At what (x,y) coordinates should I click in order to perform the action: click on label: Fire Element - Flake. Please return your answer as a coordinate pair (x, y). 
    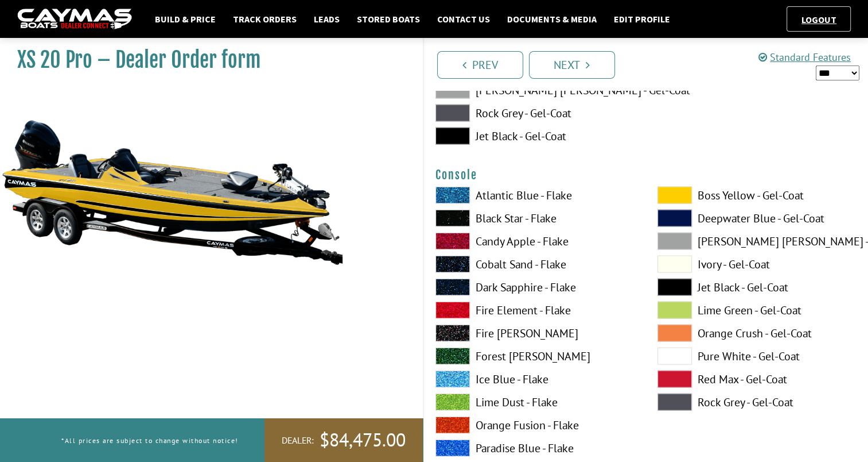
    Looking at the image, I should click on (535, 310).